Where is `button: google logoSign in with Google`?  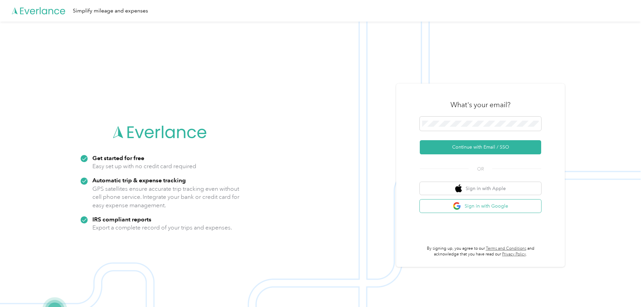
button: google logoSign in with Google is located at coordinates (481, 206).